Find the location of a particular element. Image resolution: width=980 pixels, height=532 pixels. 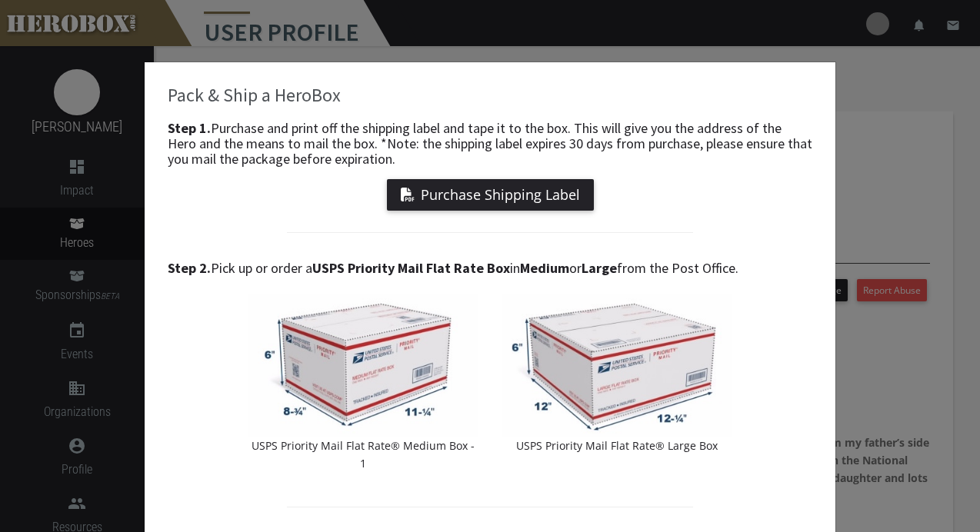

h3: Pack & Ship a HeroBox is located at coordinates (490, 95).